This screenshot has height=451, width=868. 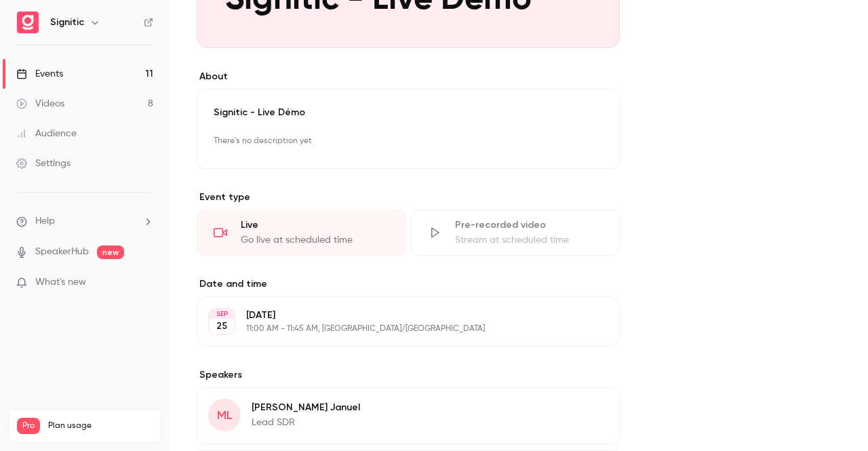 What do you see at coordinates (39, 74) in the screenshot?
I see `div: Events` at bounding box center [39, 74].